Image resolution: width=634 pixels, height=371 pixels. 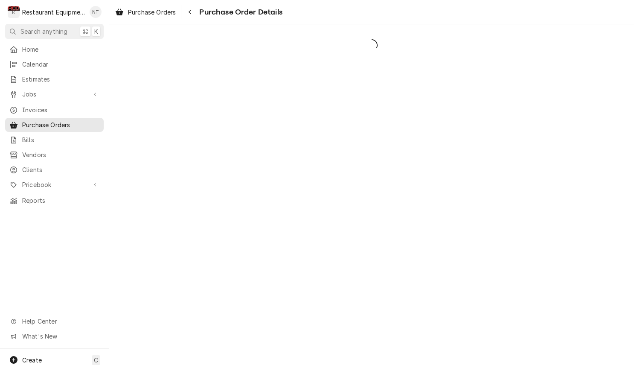 What do you see at coordinates (61, 154) in the screenshot?
I see `span: Vendors` at bounding box center [61, 154].